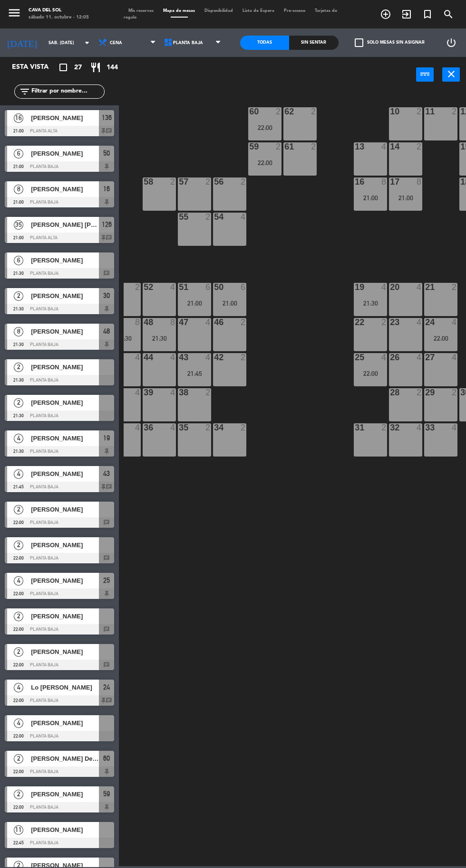 The image size is (466, 868). What do you see at coordinates (425, 427) in the screenshot?
I see `div: 33` at bounding box center [425, 427].